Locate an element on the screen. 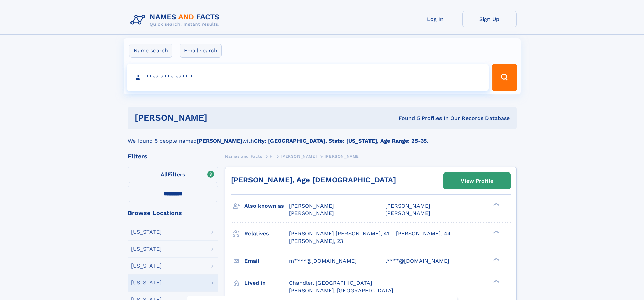  h3: Lived in is located at coordinates (267, 283).